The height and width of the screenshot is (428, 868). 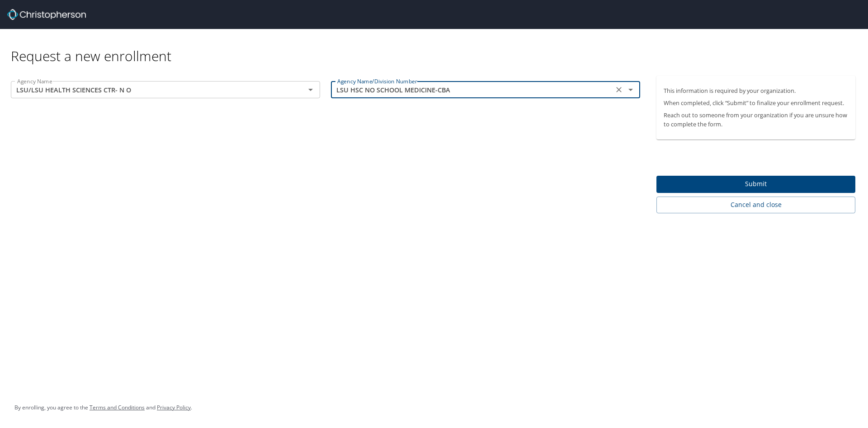 I want to click on img: cbt logo, so click(x=46, y=15).